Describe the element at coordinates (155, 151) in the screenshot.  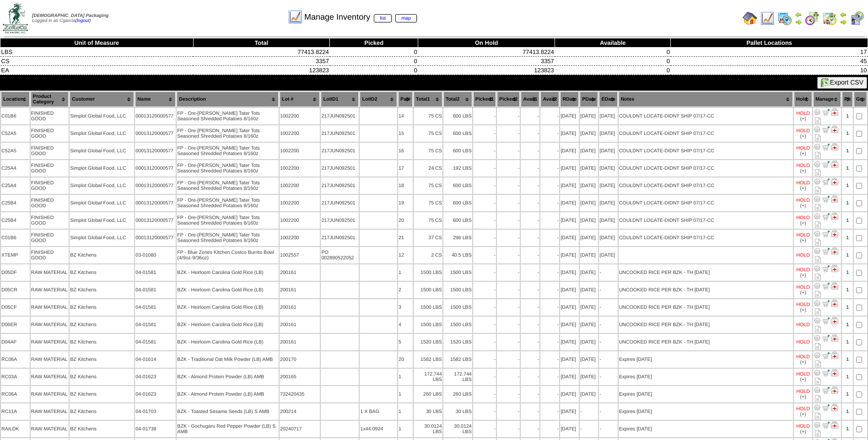
I see `td: 00013120000577` at that location.